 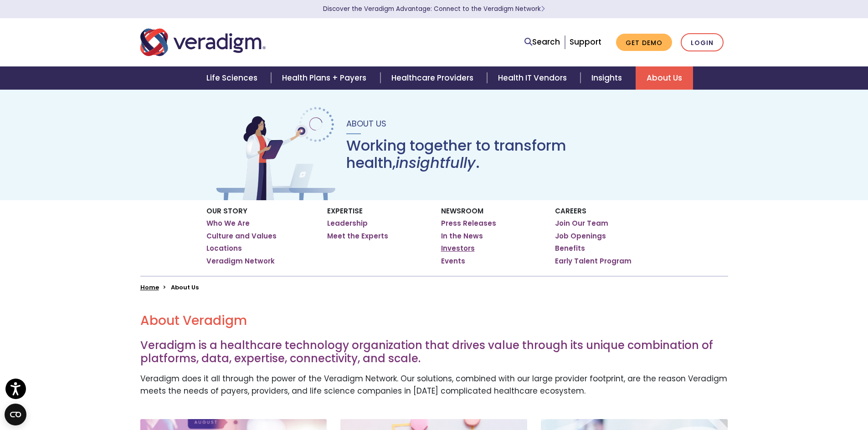 I want to click on a: Login, so click(x=702, y=42).